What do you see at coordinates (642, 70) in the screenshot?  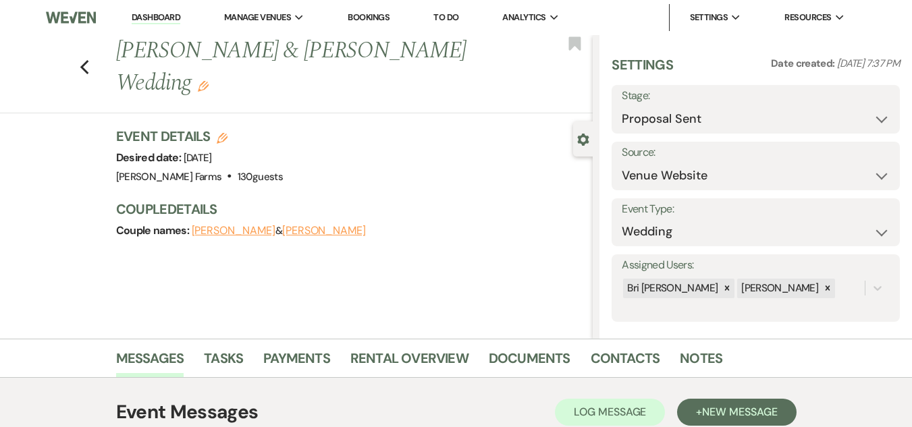 I see `h3: Settings` at bounding box center [642, 70].